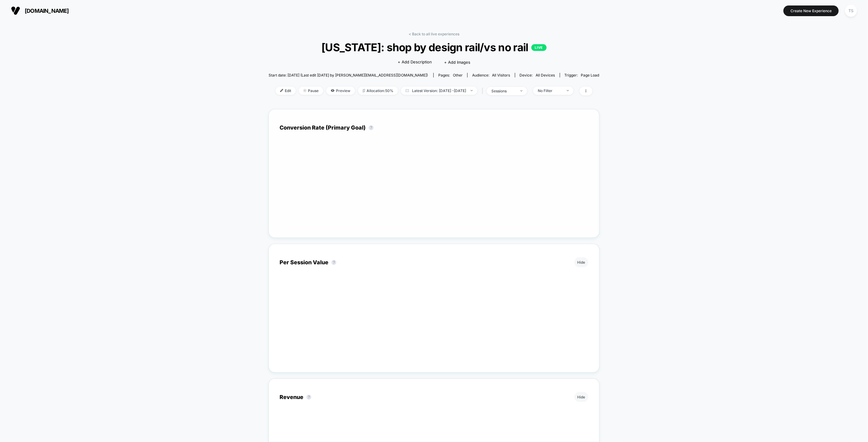  What do you see at coordinates (364, 91) in the screenshot?
I see `img: rebalance` at bounding box center [364, 91].